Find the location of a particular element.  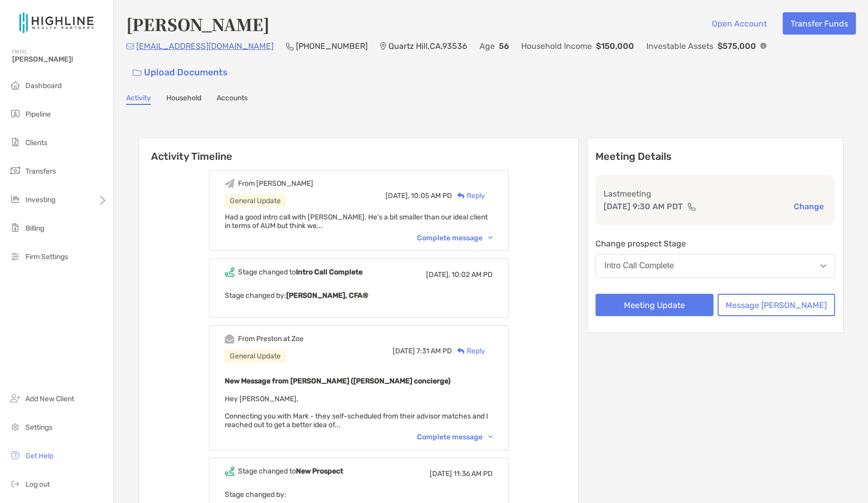

p: Age is located at coordinates (487, 46).